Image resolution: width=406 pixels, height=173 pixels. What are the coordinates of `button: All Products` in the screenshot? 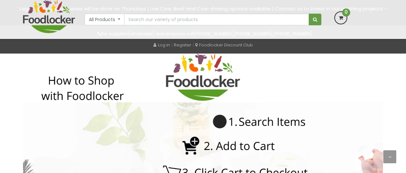 It's located at (104, 19).